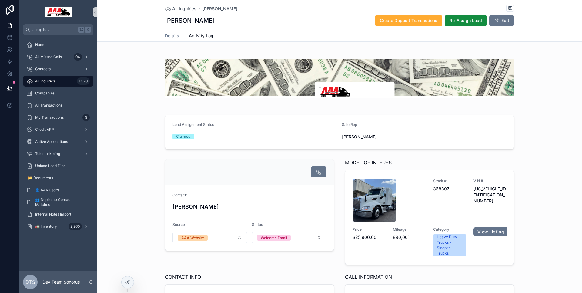  What do you see at coordinates (409, 230) in the screenshot?
I see `span: Mileage` at bounding box center [409, 230].